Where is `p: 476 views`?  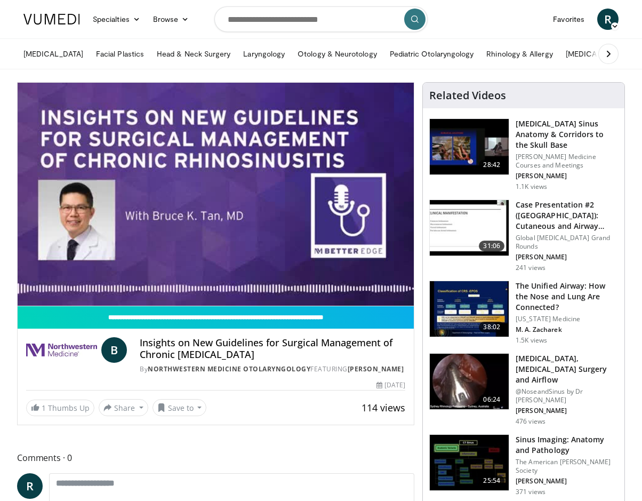
p: 476 views is located at coordinates (531, 421).